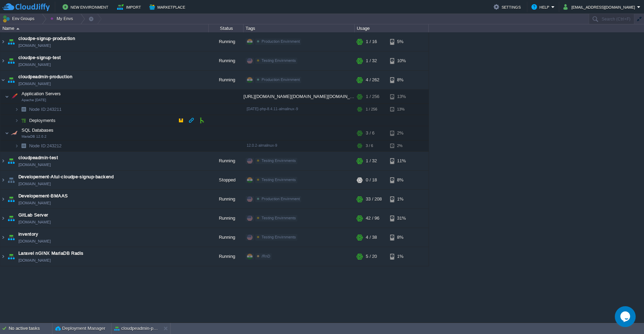  I want to click on div: Tags, so click(299, 28).